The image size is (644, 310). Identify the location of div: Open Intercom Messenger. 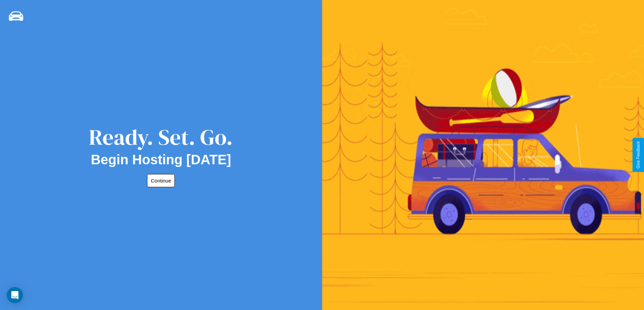
(15, 295).